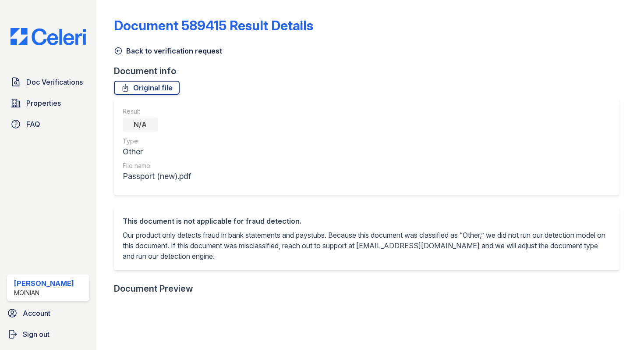  Describe the element at coordinates (168, 51) in the screenshot. I see `a: Back to verification request` at that location.